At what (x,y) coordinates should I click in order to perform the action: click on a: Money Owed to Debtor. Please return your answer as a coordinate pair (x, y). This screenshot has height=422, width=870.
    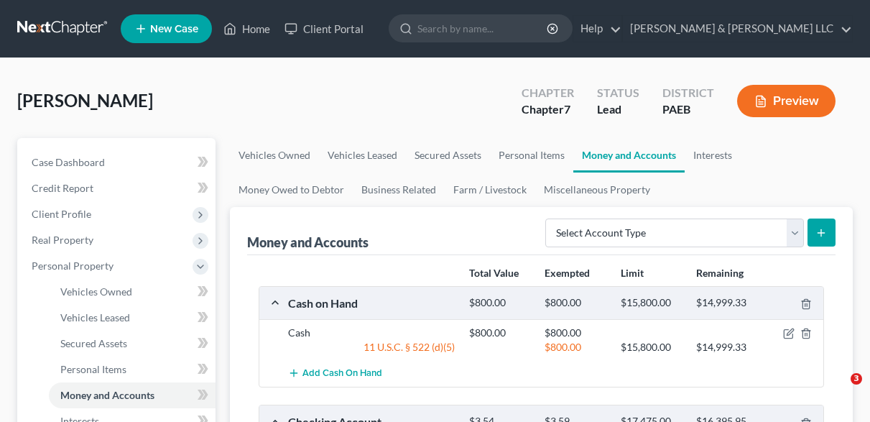
    Looking at the image, I should click on (291, 190).